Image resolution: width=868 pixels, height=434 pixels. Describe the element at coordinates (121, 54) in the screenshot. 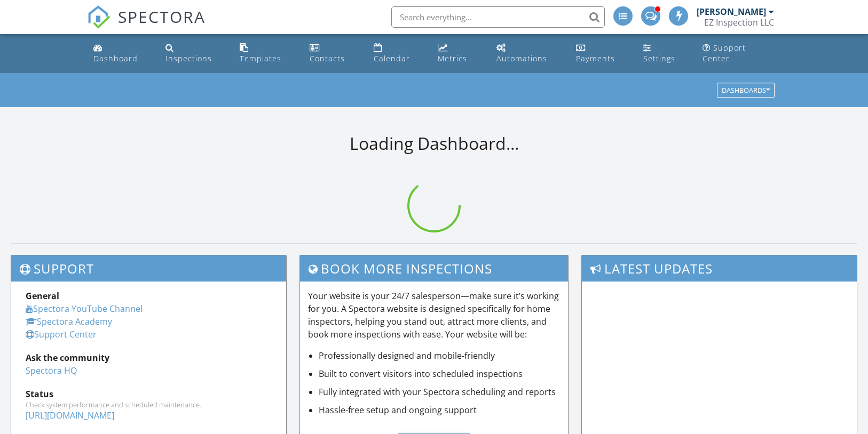

I see `a: Dashboard` at that location.